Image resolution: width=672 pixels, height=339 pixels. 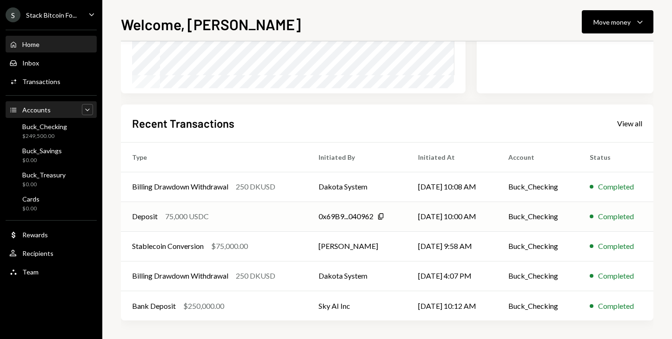 I want to click on div: Stablecoin Conversion, so click(x=168, y=246).